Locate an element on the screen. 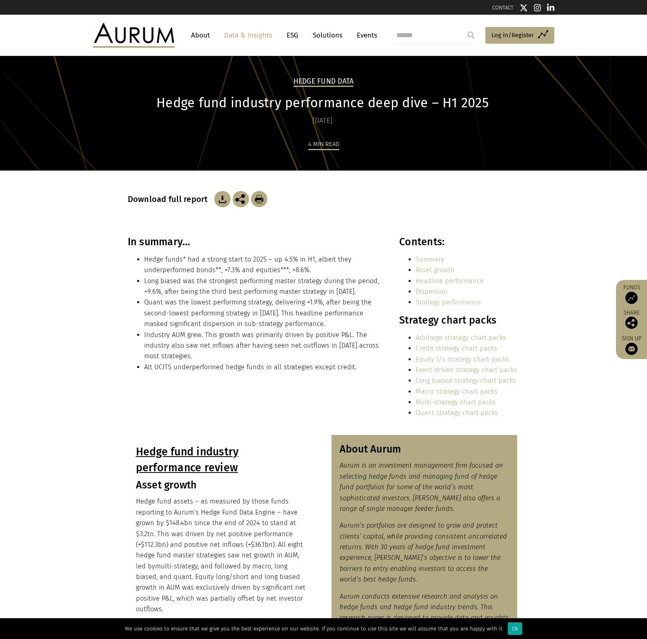  a: Data & Insights is located at coordinates (248, 35).